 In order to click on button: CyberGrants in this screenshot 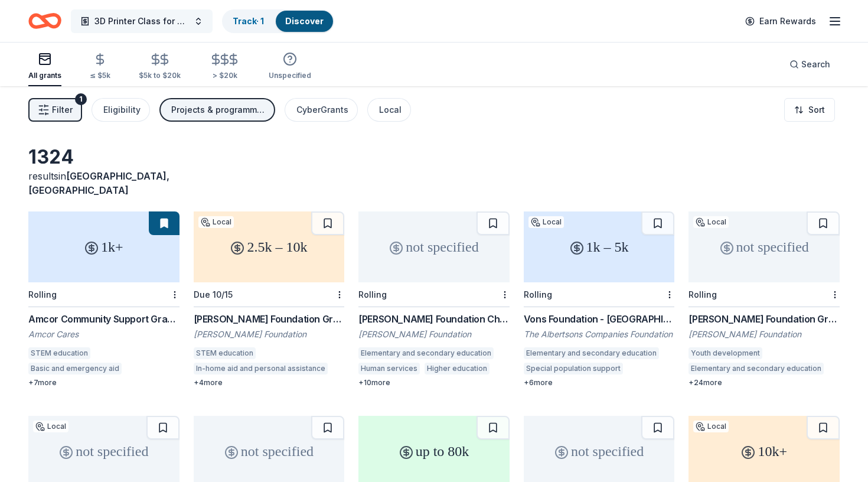, I will do `click(322, 110)`.